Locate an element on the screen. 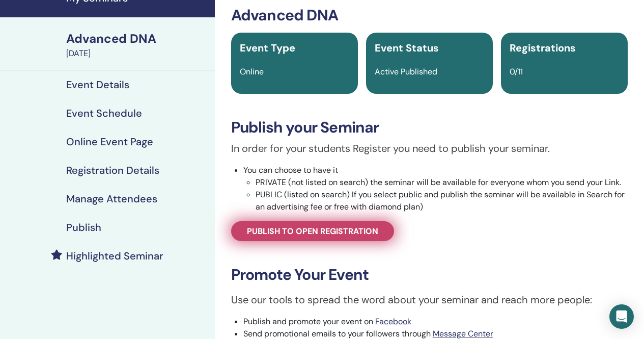 This screenshot has height=339, width=644. div: Open Intercom Messenger is located at coordinates (621, 316).